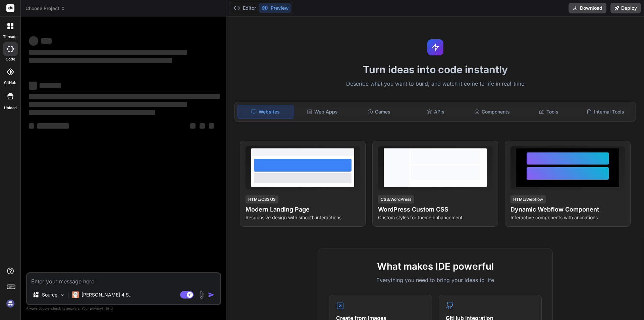  I want to click on img: icon, so click(211, 295).